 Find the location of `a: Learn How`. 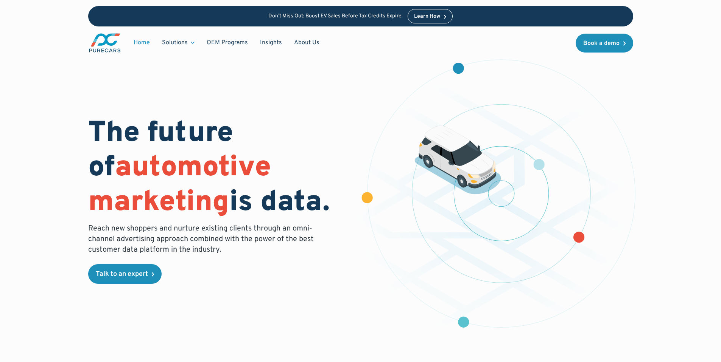

a: Learn How is located at coordinates (430, 16).